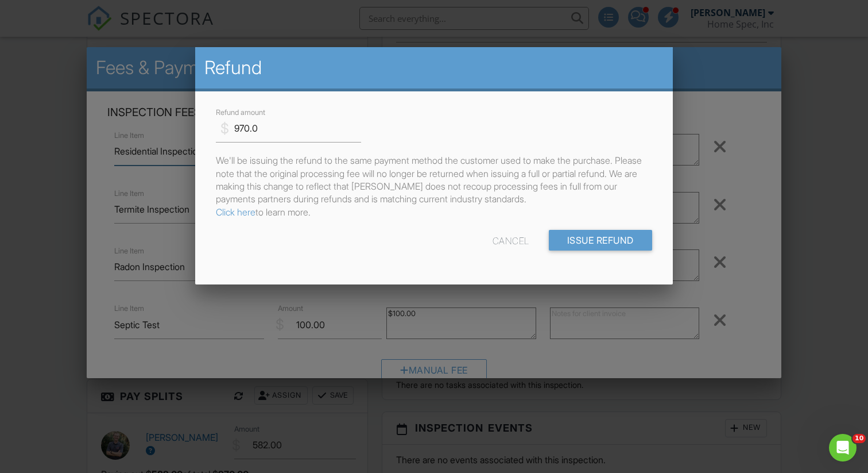 The image size is (868, 473). I want to click on input: Issue Refund, so click(601, 240).